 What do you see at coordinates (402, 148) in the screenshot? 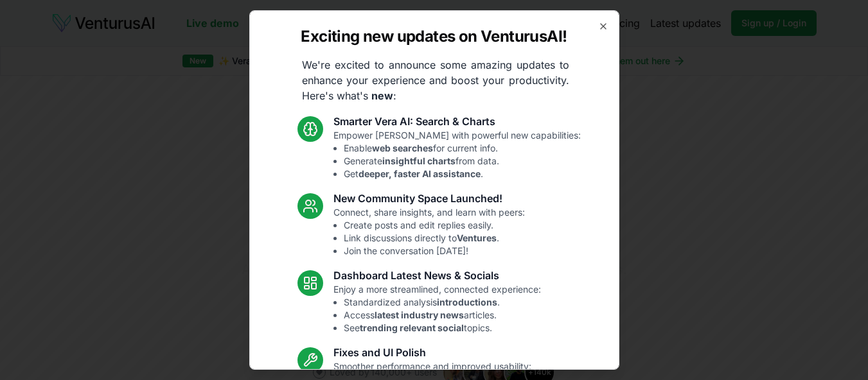
I see `strong: web searches` at bounding box center [402, 148].